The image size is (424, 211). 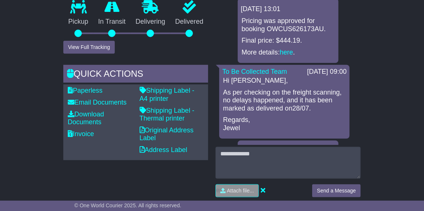 I want to click on p: In Transit, so click(x=112, y=22).